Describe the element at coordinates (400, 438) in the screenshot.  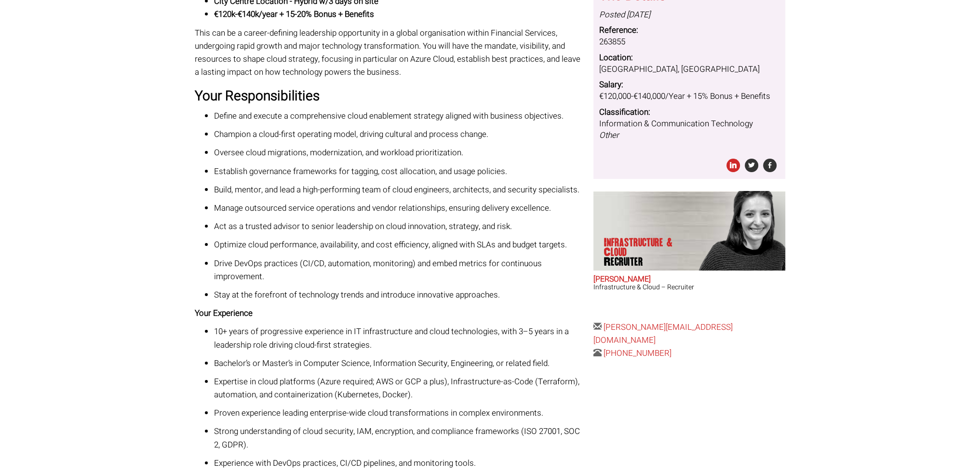
I see `p: Strong understanding of cloud security, IAM, encryption, and compliance frameworks (ISO 27001, SO...` at that location.